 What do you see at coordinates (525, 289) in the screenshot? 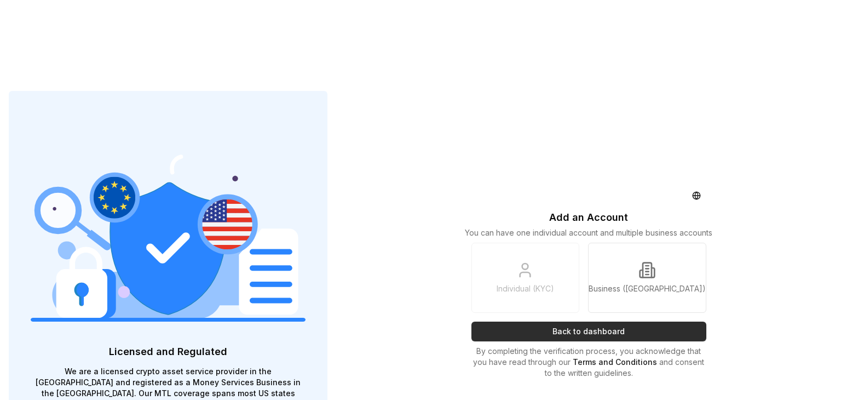
I see `p: Individual (KYC)` at bounding box center [525, 289].